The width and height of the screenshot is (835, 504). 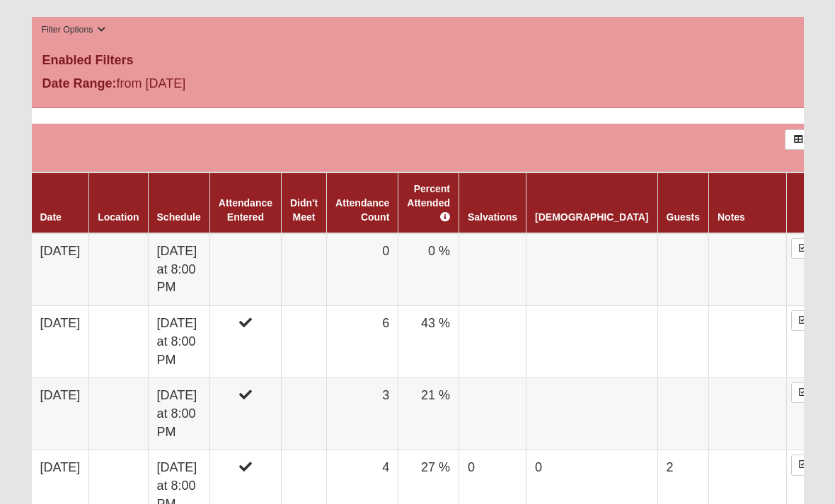 What do you see at coordinates (492, 203) in the screenshot?
I see `th: Salvations` at bounding box center [492, 203].